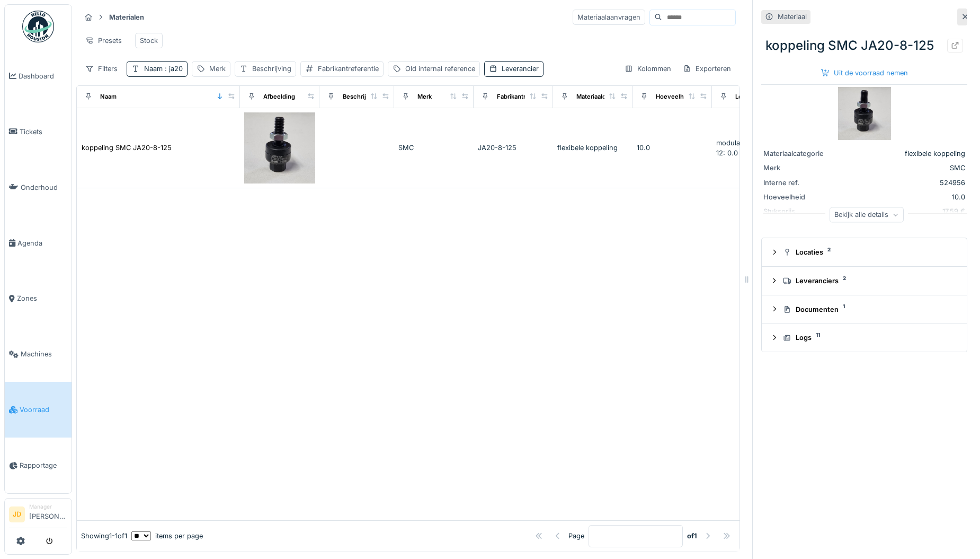 This screenshot has height=559, width=980. Describe the element at coordinates (38, 465) in the screenshot. I see `a: Rapportage` at that location.